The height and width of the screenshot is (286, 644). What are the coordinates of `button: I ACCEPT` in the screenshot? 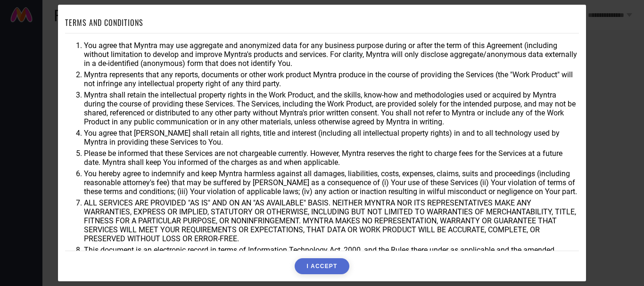 It's located at (321, 266).